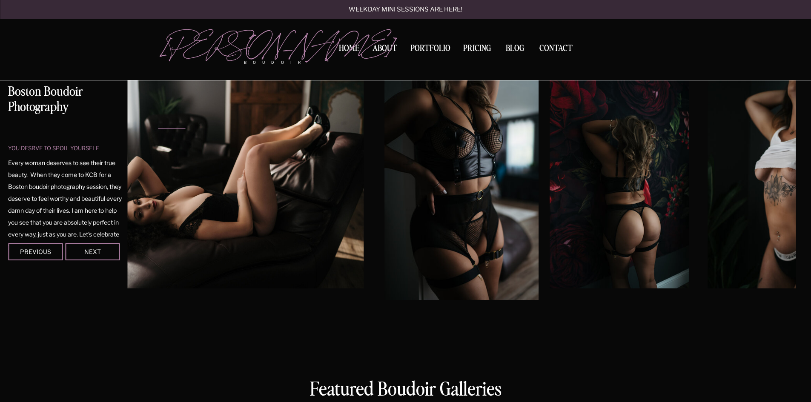 The image size is (811, 402). I want to click on nav: BLOG, so click(515, 48).